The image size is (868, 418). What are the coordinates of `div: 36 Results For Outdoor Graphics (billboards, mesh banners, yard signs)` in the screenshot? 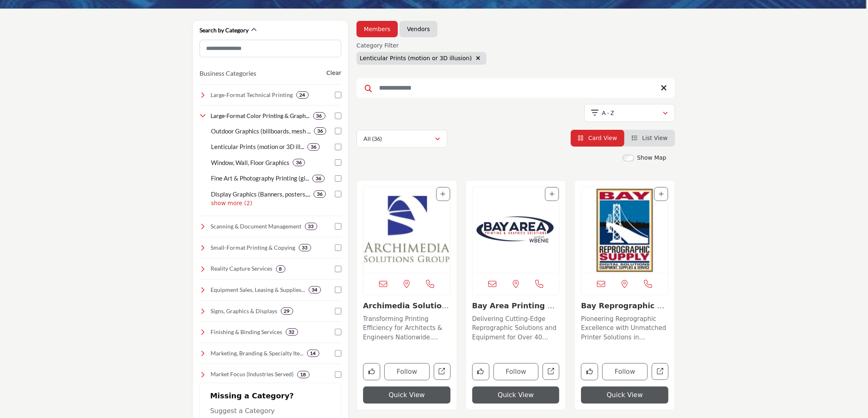 It's located at (320, 131).